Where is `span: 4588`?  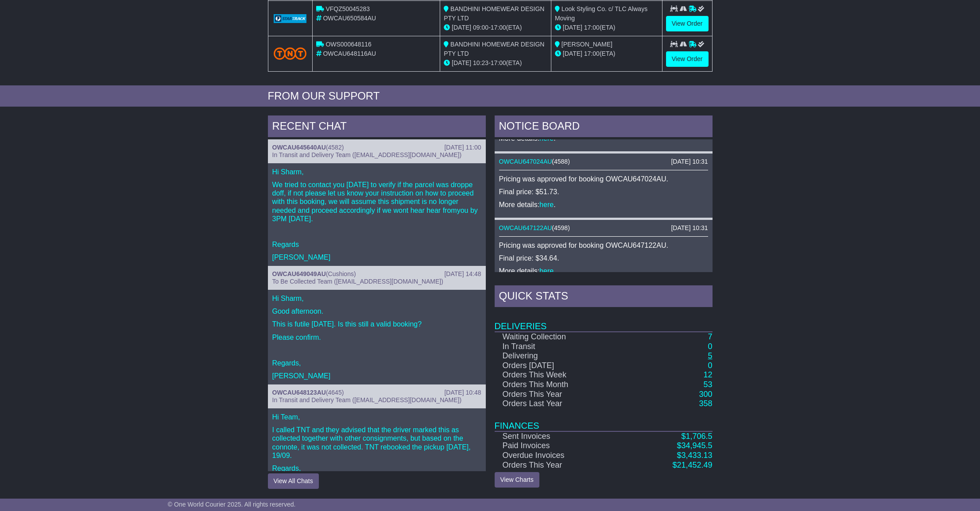
span: 4588 is located at coordinates (560, 162).